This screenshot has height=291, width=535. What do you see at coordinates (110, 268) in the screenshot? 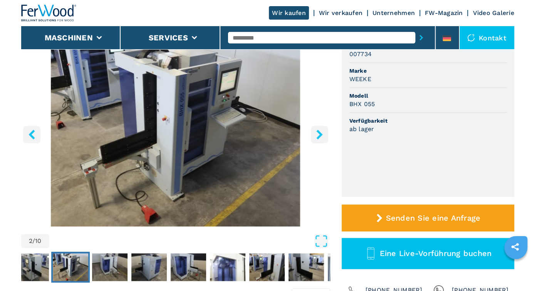
I see `button: Go to Slide 3` at bounding box center [110, 268].